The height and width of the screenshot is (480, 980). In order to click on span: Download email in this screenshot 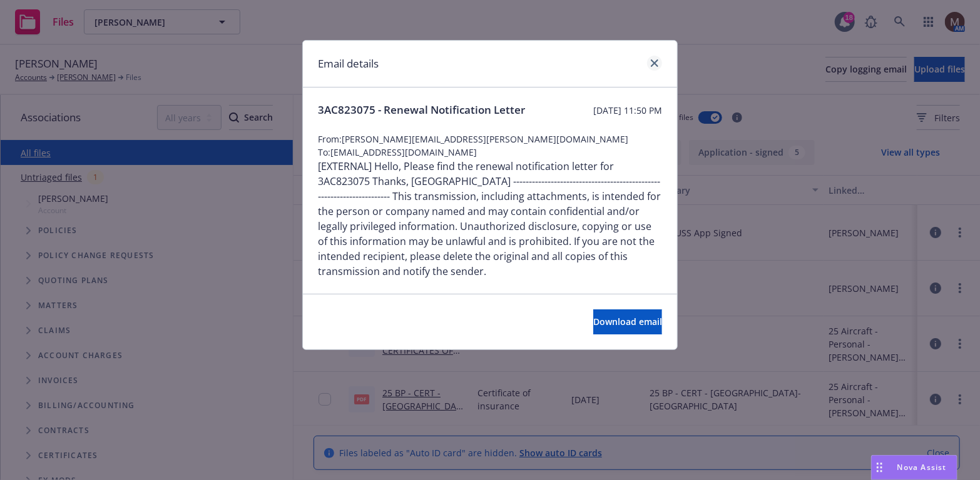, I will do `click(628, 321)`.